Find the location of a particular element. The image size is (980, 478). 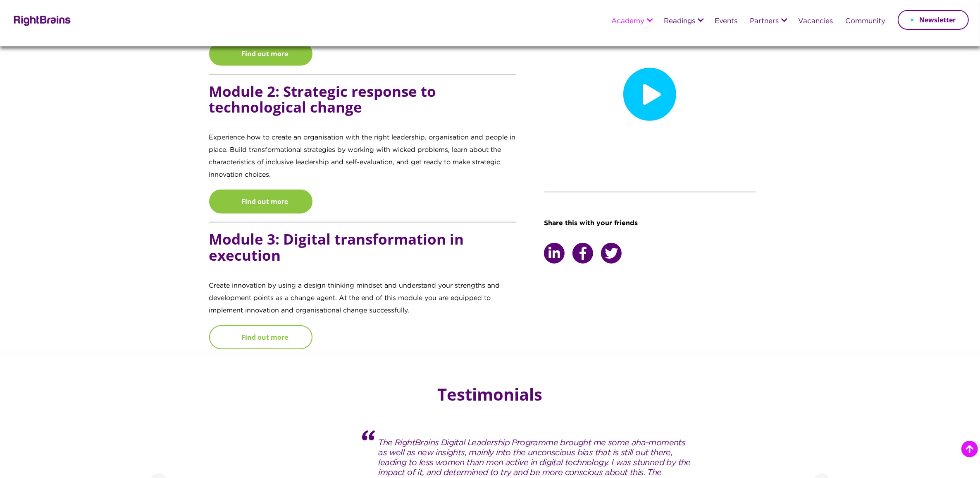

a: Partners is located at coordinates (765, 22).